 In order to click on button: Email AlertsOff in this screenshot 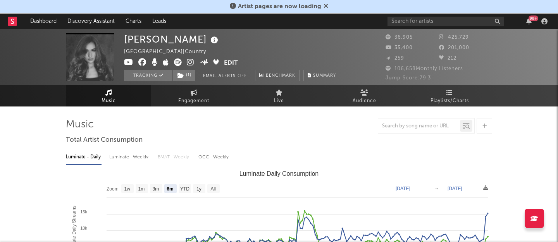, I will do `click(225, 76)`.